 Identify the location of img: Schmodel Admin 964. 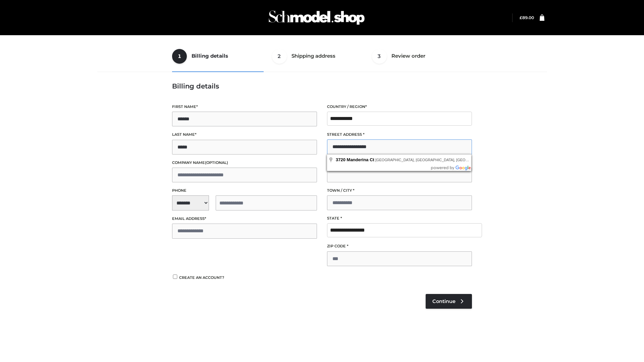
(317, 17).